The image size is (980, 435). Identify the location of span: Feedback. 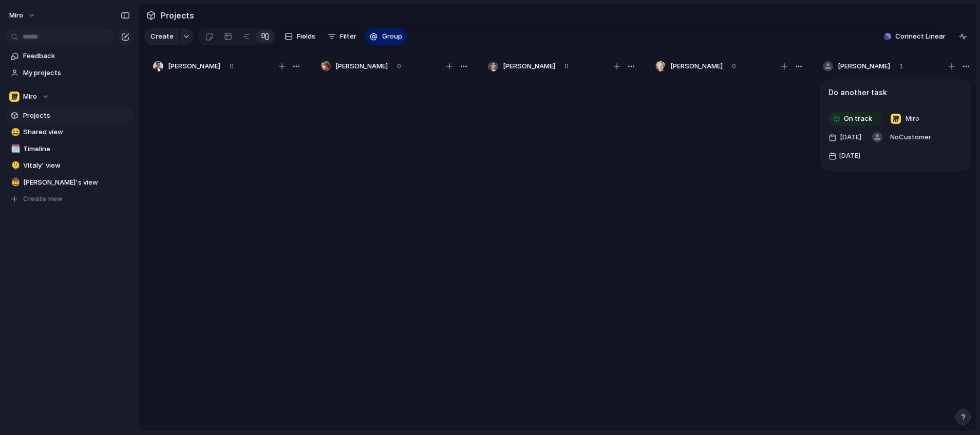
(76, 56).